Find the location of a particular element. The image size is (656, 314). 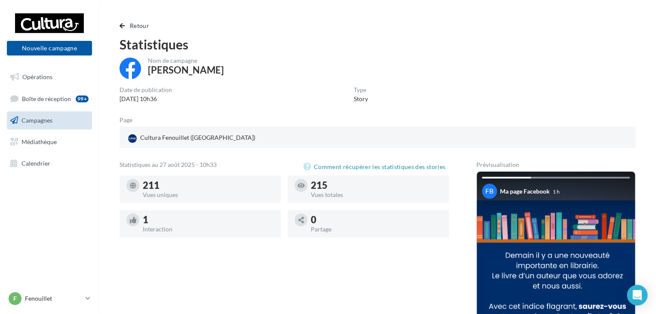

span: F is located at coordinates (15, 298).